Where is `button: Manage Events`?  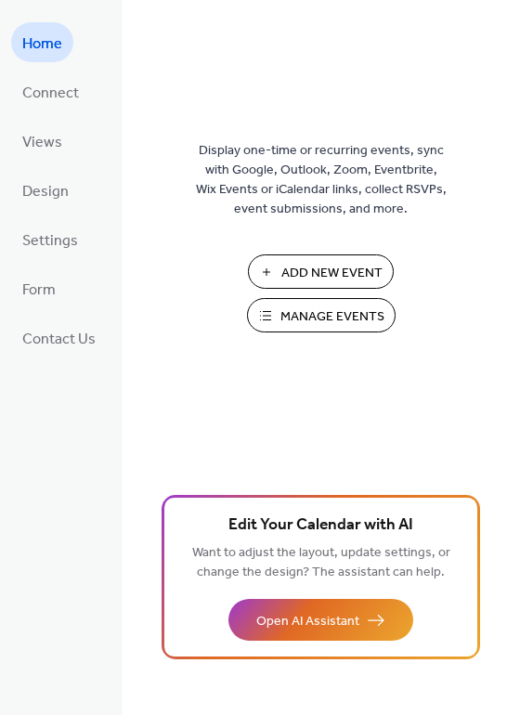 button: Manage Events is located at coordinates (321, 315).